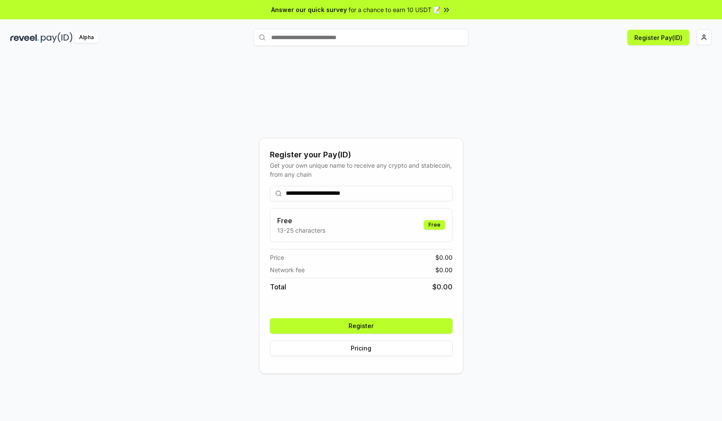 This screenshot has width=722, height=421. Describe the element at coordinates (361, 155) in the screenshot. I see `div: Register your Pay(ID)` at that location.